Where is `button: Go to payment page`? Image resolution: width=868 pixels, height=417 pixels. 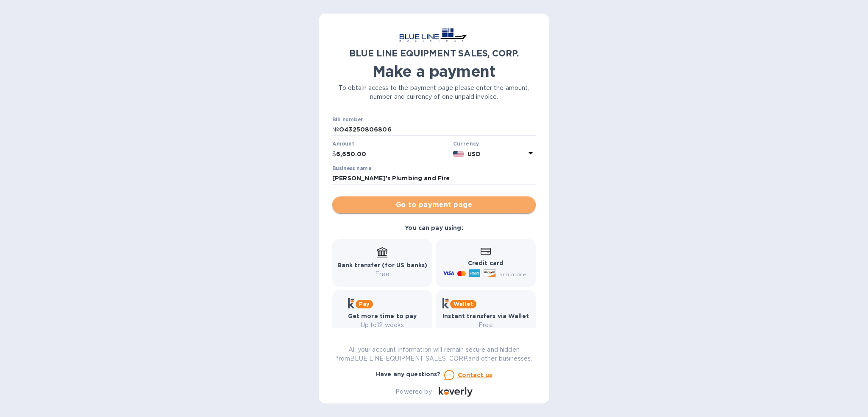
button: Go to payment page is located at coordinates (434, 205).